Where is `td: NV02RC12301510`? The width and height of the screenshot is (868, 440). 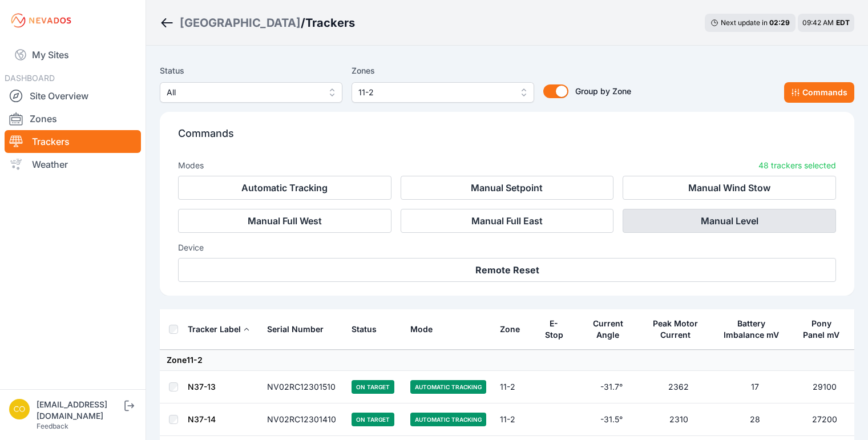
td: NV02RC12301510 is located at coordinates (303, 387).